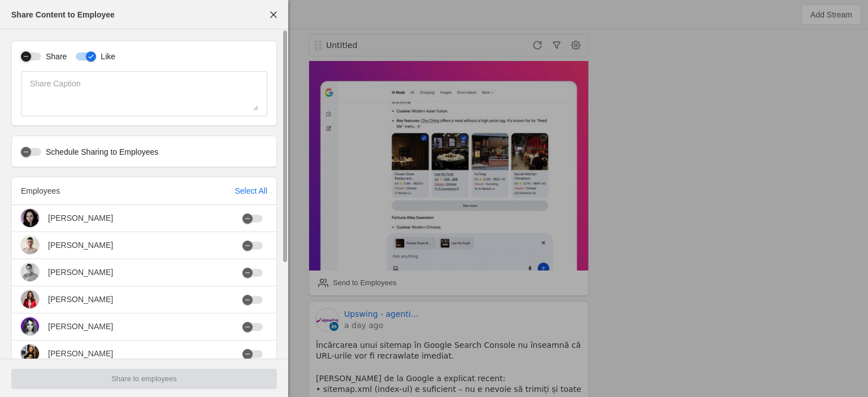 This screenshot has height=397, width=868. What do you see at coordinates (56, 83) in the screenshot?
I see `mat-label: Share Caption` at bounding box center [56, 83].